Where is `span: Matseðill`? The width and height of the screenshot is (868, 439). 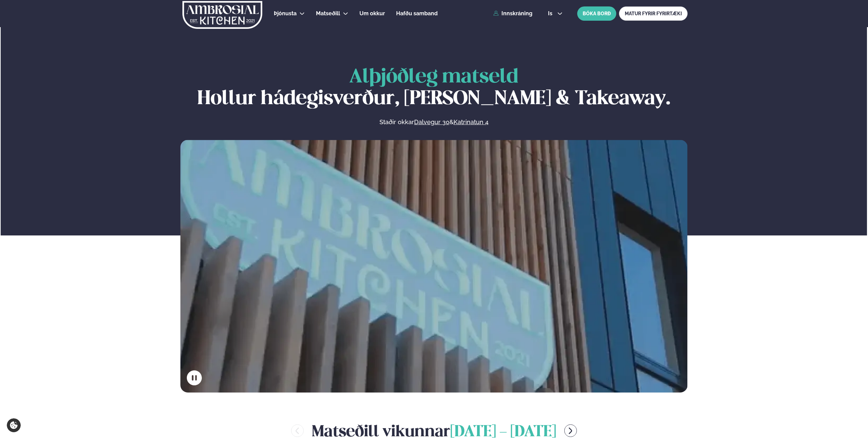
span: Matseðill is located at coordinates (328, 13).